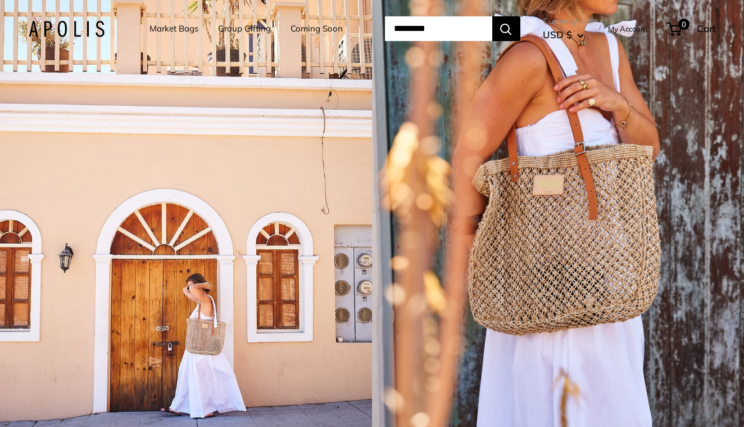 The width and height of the screenshot is (744, 427). Describe the element at coordinates (628, 29) in the screenshot. I see `a: My Account` at that location.